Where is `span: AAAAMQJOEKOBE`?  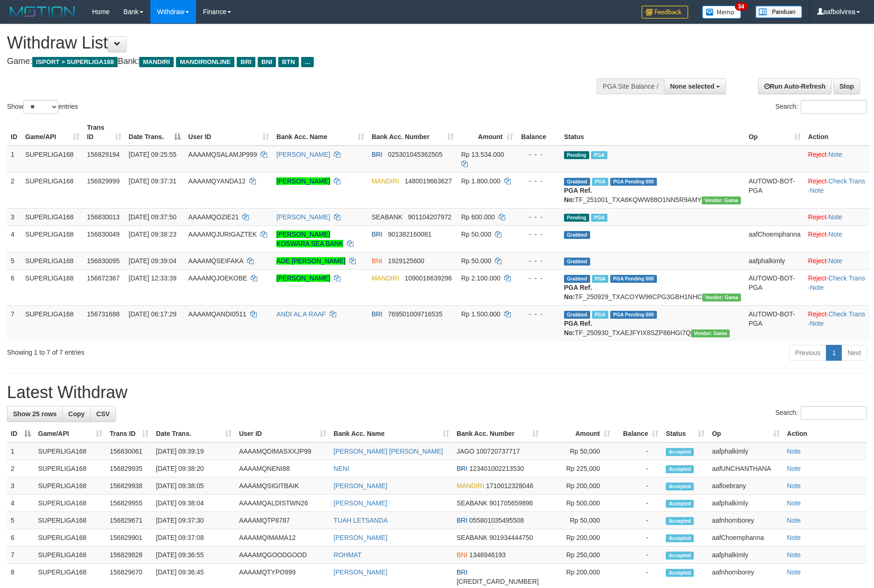 span: AAAAMQJOEKOBE is located at coordinates (217, 278).